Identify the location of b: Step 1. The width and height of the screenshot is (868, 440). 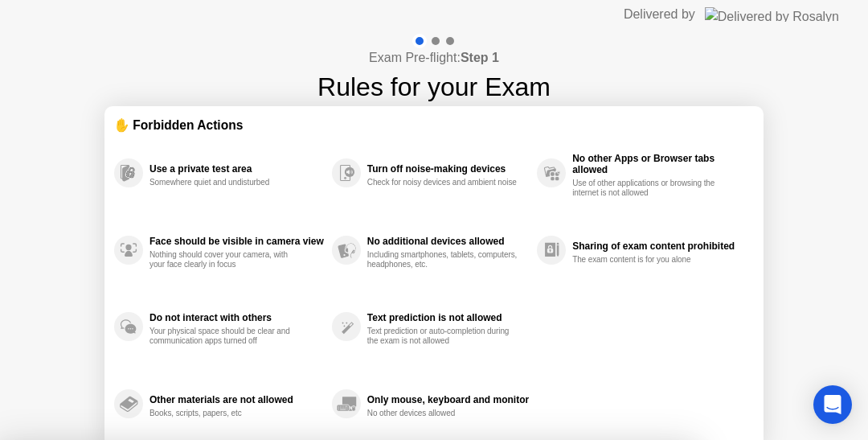
(480, 57).